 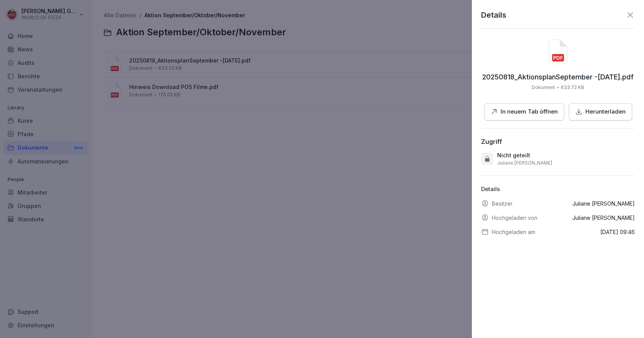 What do you see at coordinates (573, 87) in the screenshot?
I see `p: 633.72 KB` at bounding box center [573, 87].